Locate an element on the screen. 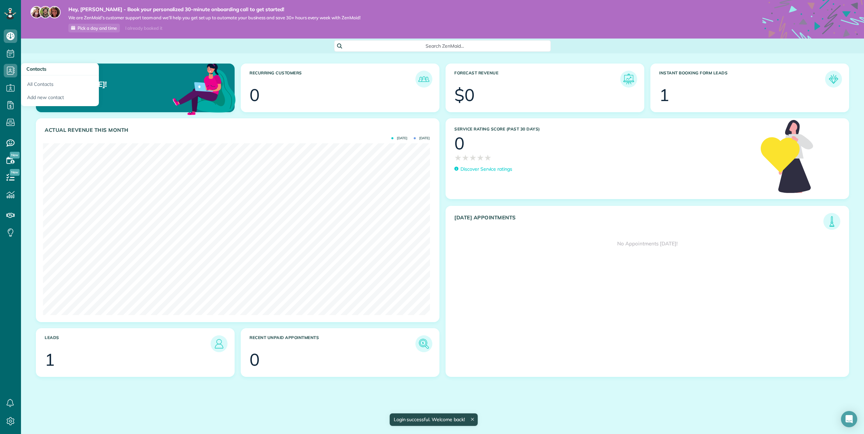 This screenshot has width=864, height=434. h3: Forecast Revenue is located at coordinates (537, 79).